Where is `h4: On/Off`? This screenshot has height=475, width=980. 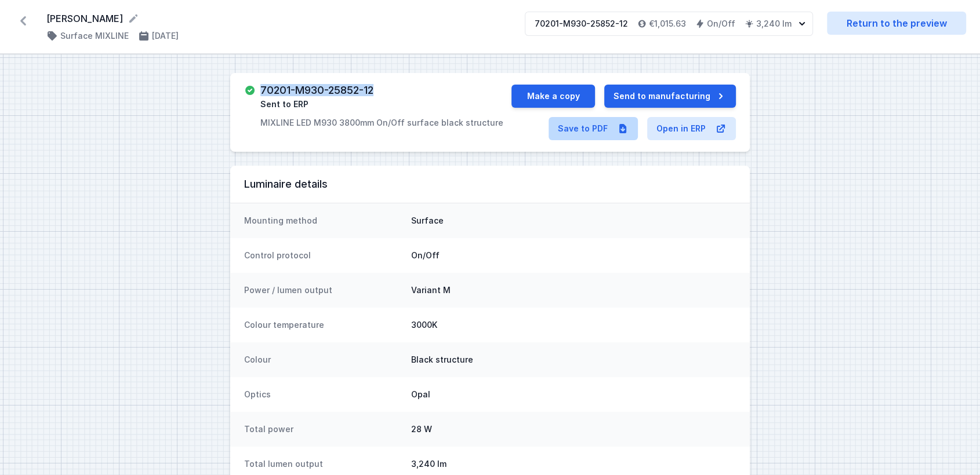
h4: On/Off is located at coordinates (720, 24).